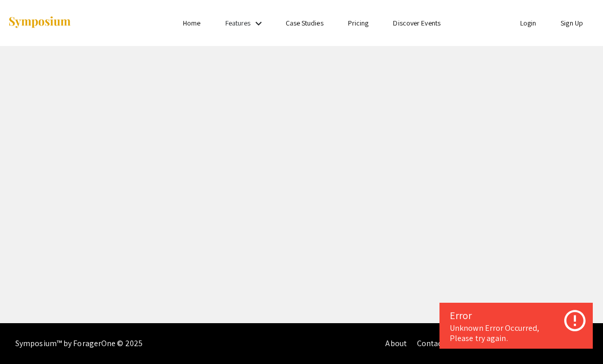 The width and height of the screenshot is (603, 364). Describe the element at coordinates (435, 343) in the screenshot. I see `a: Contact Us` at that location.